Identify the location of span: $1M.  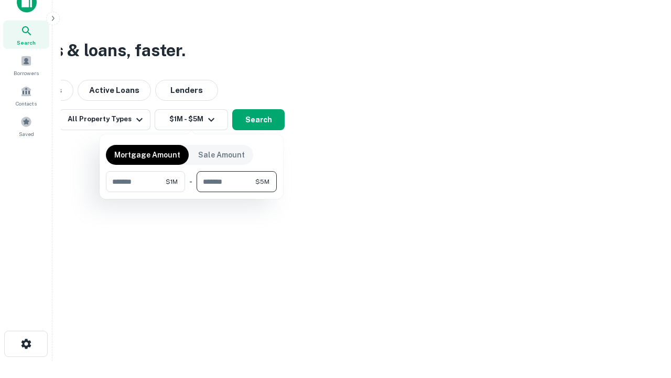
(172, 181).